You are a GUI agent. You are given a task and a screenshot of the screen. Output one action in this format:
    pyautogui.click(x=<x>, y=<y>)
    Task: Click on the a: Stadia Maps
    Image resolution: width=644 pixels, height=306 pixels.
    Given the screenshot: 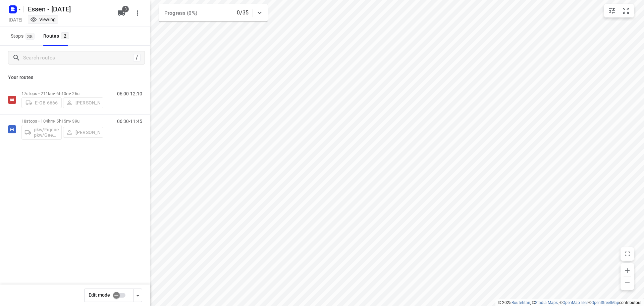 What is the action you would take?
    pyautogui.click(x=546, y=303)
    